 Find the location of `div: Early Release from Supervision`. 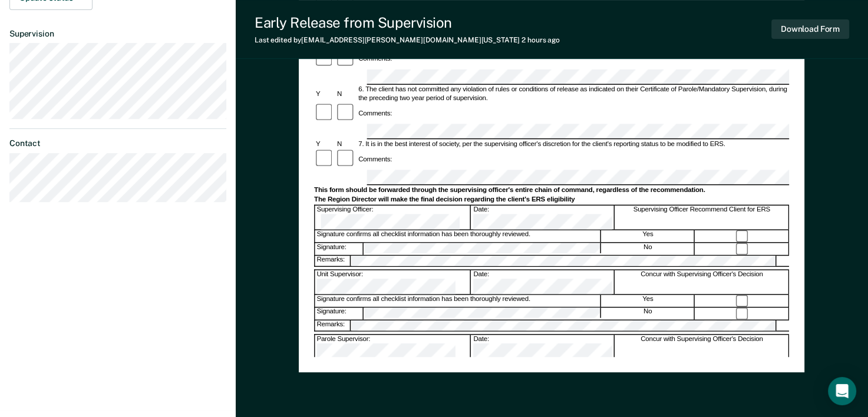

div: Early Release from Supervision is located at coordinates (407, 22).